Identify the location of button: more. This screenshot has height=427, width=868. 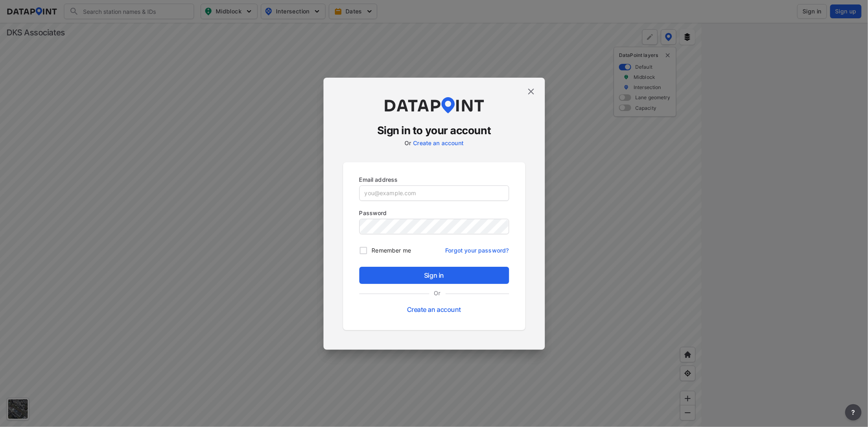
(853, 413).